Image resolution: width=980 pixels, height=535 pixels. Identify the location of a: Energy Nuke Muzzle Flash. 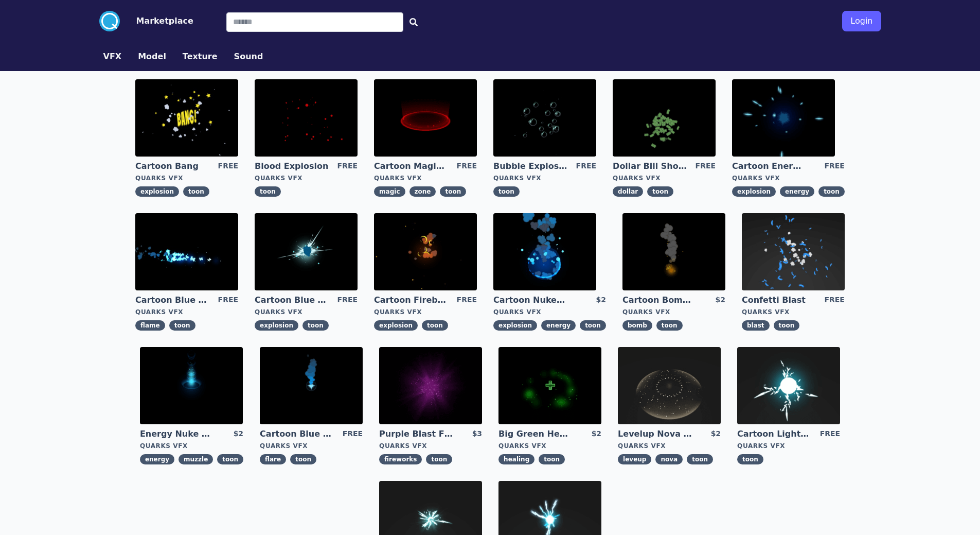
(177, 433).